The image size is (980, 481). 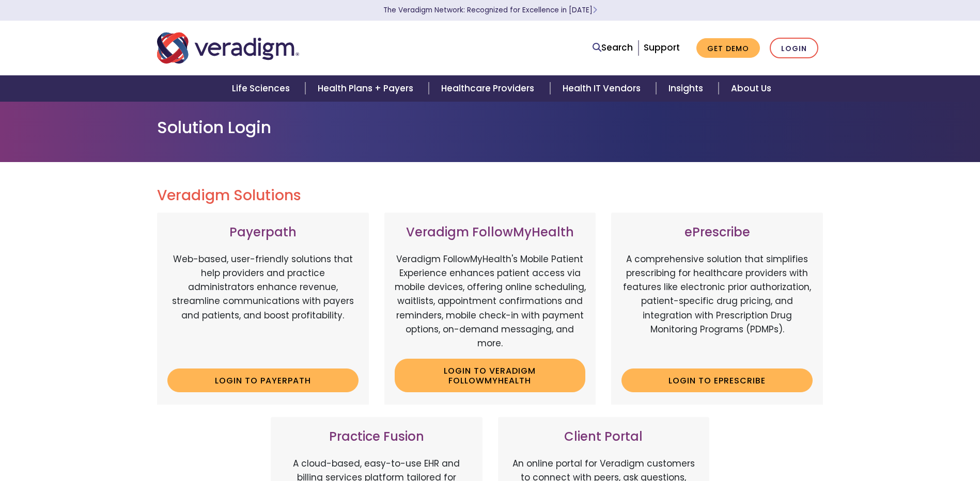 What do you see at coordinates (263, 380) in the screenshot?
I see `a: Login to Payerpath` at bounding box center [263, 380].